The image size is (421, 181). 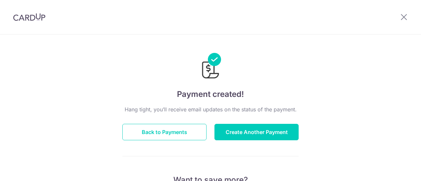 What do you see at coordinates (211, 67) in the screenshot?
I see `img: Payments` at bounding box center [211, 67].